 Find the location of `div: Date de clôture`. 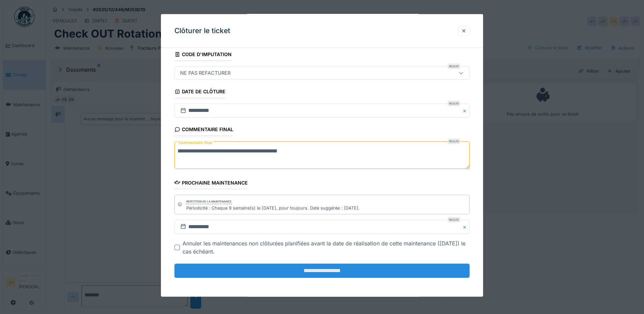

div: Date de clôture is located at coordinates (200, 92).